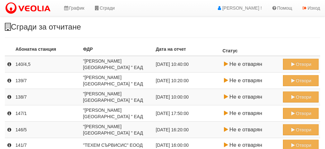  I want to click on h3: Сгради за отчитане, so click(163, 27).